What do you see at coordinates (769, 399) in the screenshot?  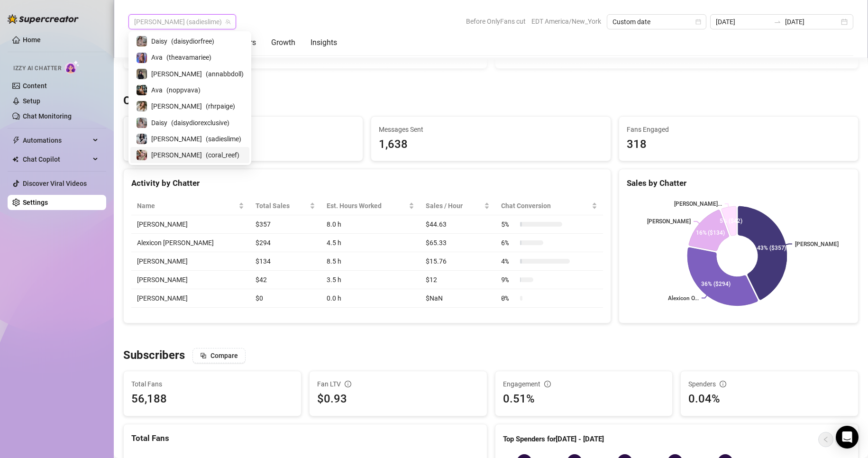 I see `div: 0.04%` at bounding box center [769, 399].